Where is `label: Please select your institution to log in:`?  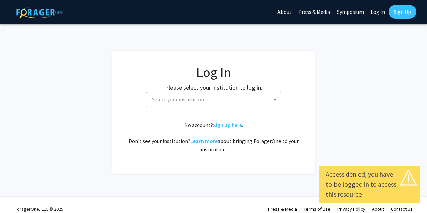 label: Please select your institution to log in: is located at coordinates (214, 88).